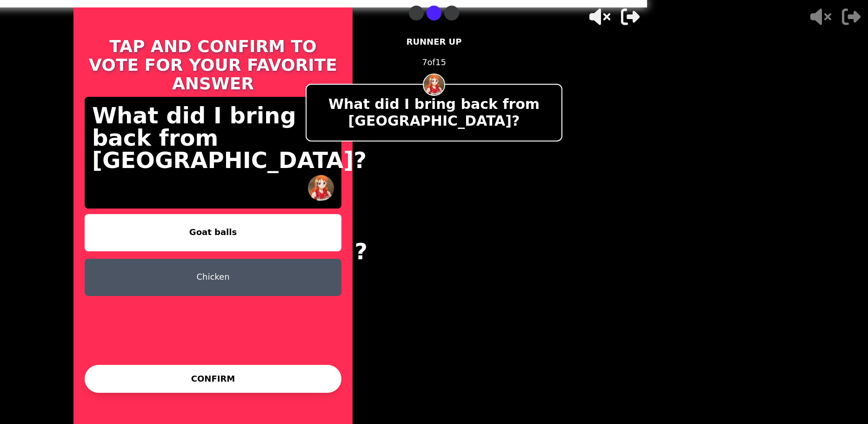 This screenshot has height=424, width=868. Describe the element at coordinates (213, 232) in the screenshot. I see `button: Goat balls` at that location.